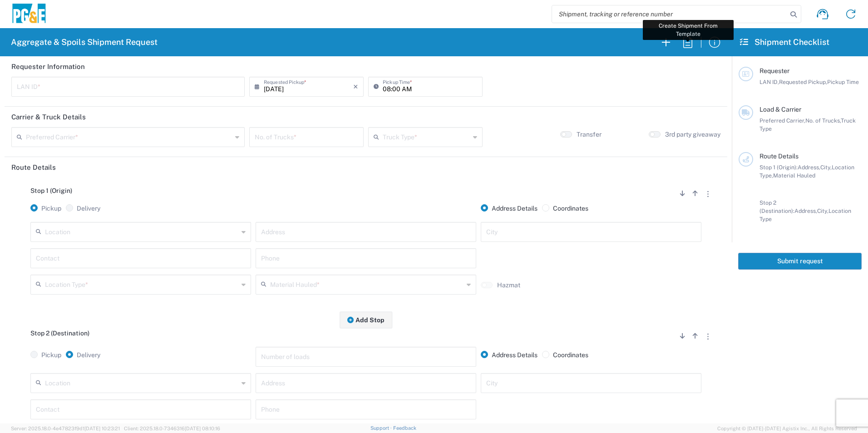  Describe the element at coordinates (382, 428) in the screenshot. I see `a: Support` at that location.